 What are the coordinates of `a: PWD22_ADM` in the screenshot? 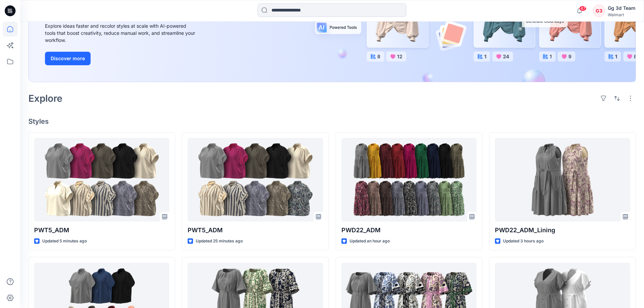 It's located at (409, 180).